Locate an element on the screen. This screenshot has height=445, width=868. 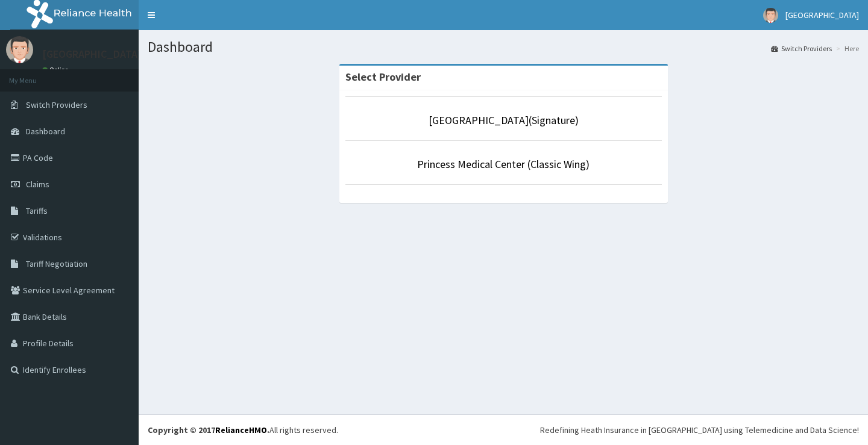
a: Switch Providers is located at coordinates (801, 48).